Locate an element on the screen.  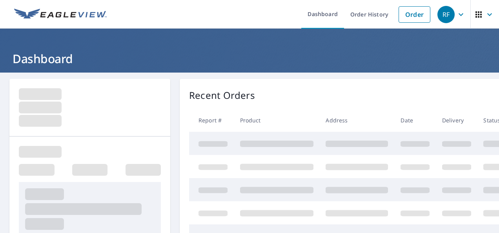
th: Delivery is located at coordinates (457, 120).